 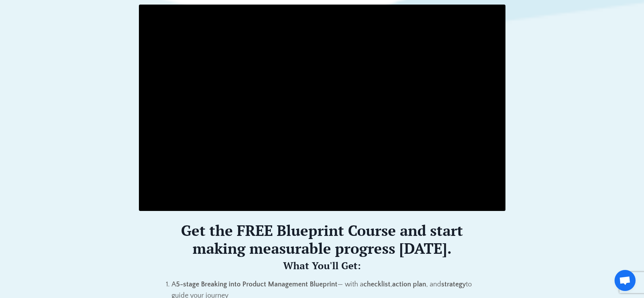 What do you see at coordinates (257, 284) in the screenshot?
I see `strong: 5-stage Breaking into Product Management Blueprint` at bounding box center [257, 284].